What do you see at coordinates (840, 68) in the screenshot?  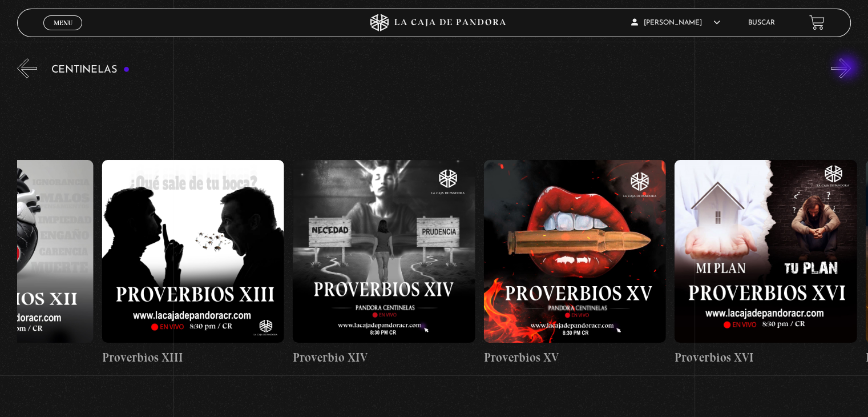 I see `button: Next` at bounding box center [840, 68].